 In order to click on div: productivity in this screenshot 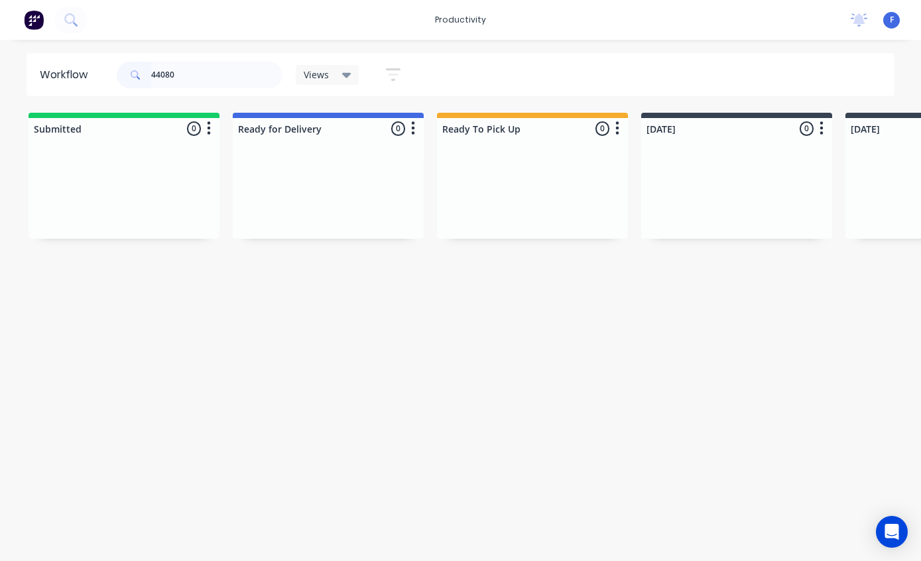, I will do `click(460, 20)`.